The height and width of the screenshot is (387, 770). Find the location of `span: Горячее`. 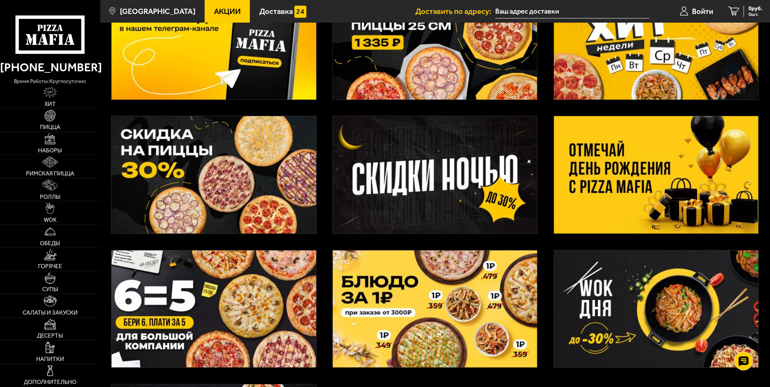

span: Горячее is located at coordinates (50, 266).